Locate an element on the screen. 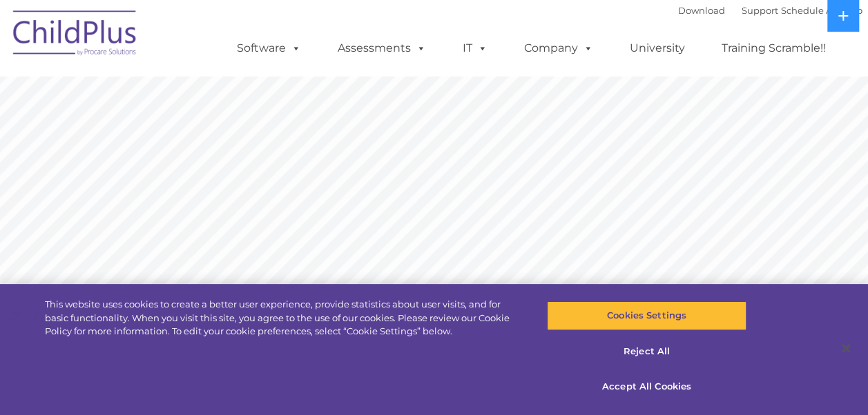 The image size is (868, 415). a: Download is located at coordinates (701, 10).